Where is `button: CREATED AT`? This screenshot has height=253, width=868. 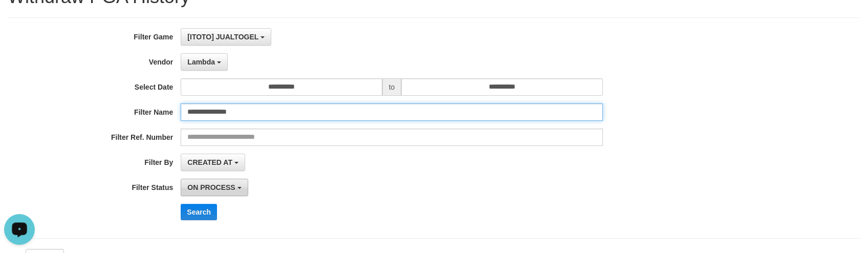 button: CREATED AT is located at coordinates (213, 162).